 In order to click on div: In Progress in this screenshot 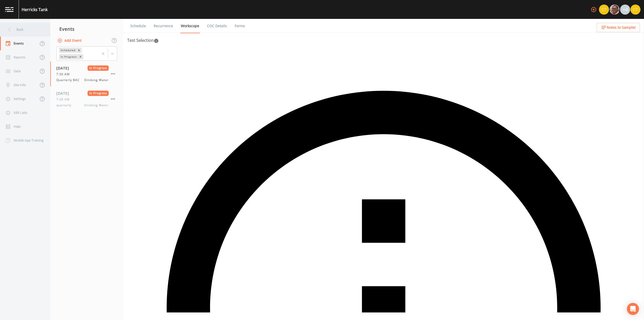, I will do `click(68, 57)`.